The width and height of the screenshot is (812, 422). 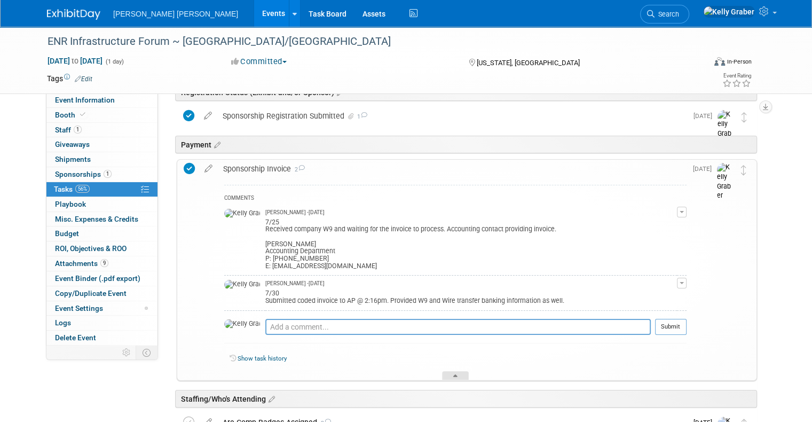 I want to click on a: Copy/Duplicate Event, so click(x=102, y=293).